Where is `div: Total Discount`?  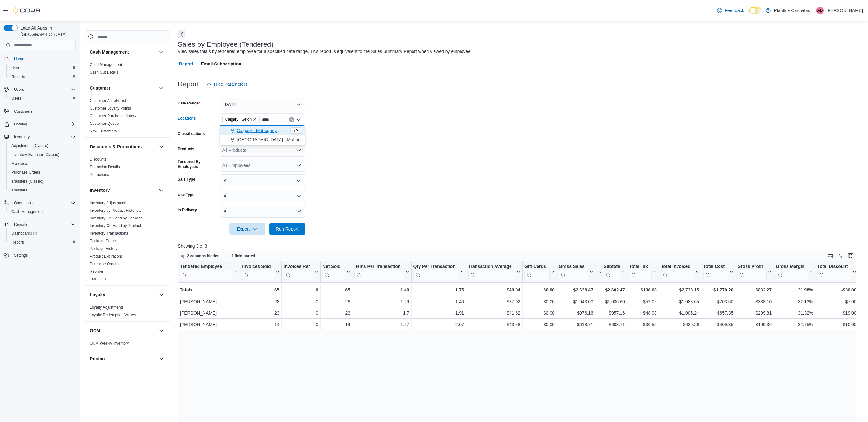
div: Total Discount is located at coordinates (834, 272).